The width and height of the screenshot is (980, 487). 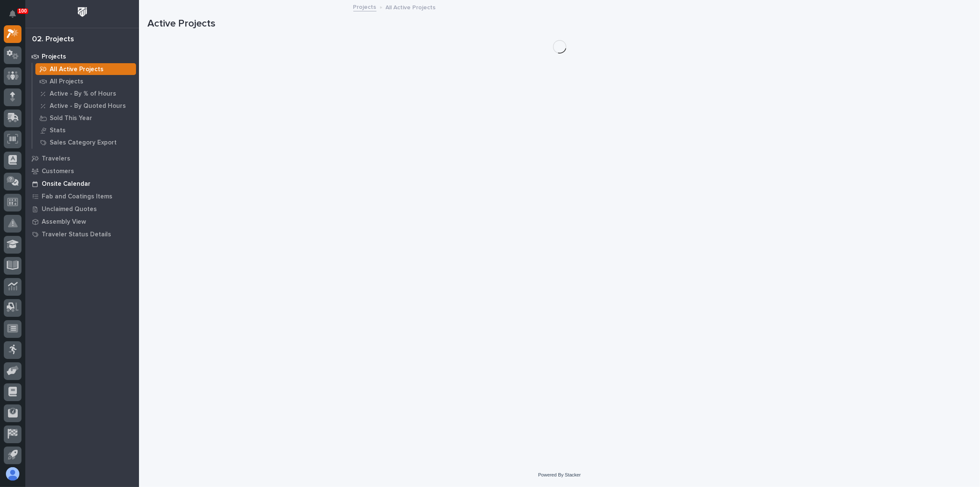 I want to click on p: Unclaimed Quotes, so click(x=69, y=209).